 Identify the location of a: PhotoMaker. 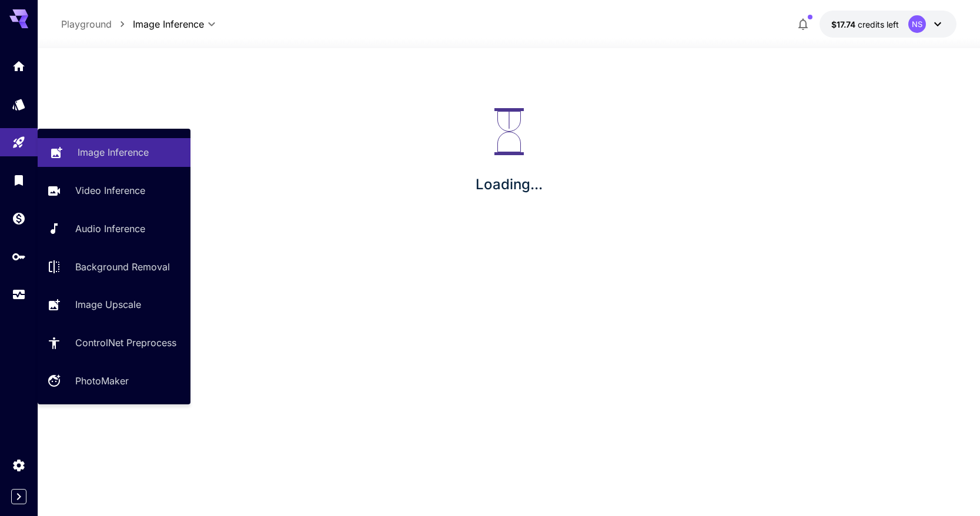
(114, 381).